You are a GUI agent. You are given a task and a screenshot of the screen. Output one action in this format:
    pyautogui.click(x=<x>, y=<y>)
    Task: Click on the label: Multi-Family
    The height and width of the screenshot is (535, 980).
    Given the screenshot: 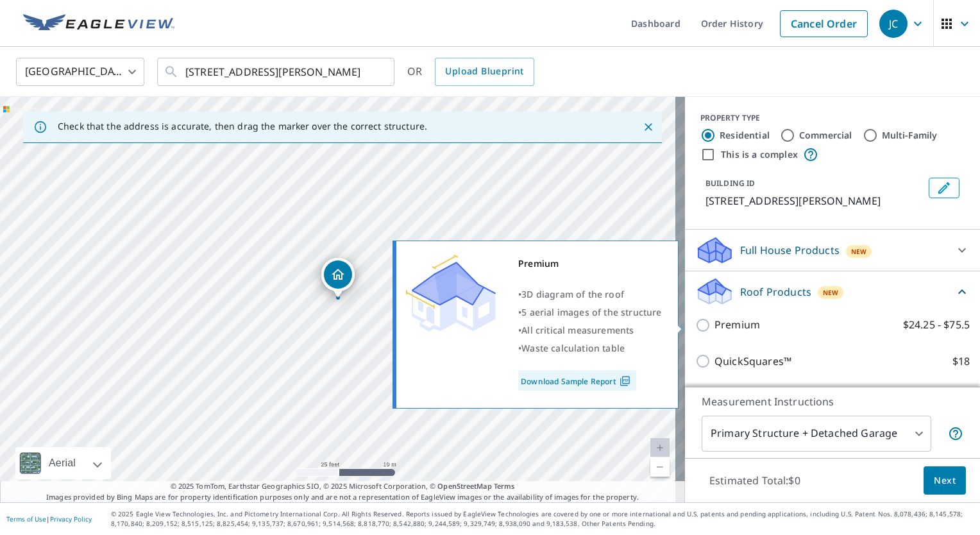 What is the action you would take?
    pyautogui.click(x=909, y=135)
    